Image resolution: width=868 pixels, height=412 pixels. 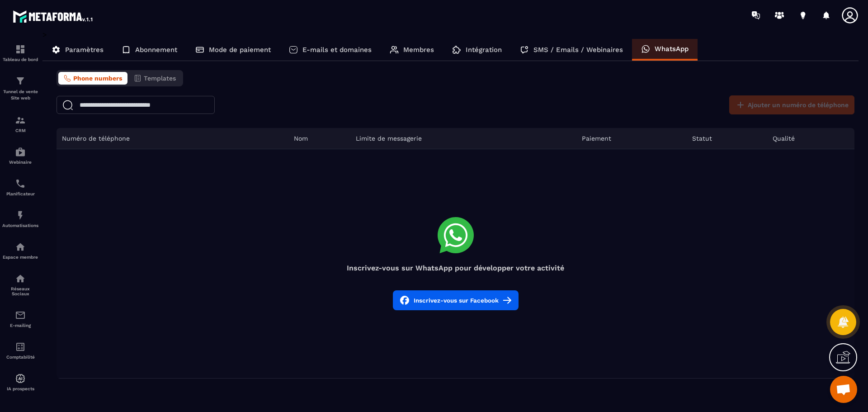 I want to click on p: CRM, so click(x=20, y=130).